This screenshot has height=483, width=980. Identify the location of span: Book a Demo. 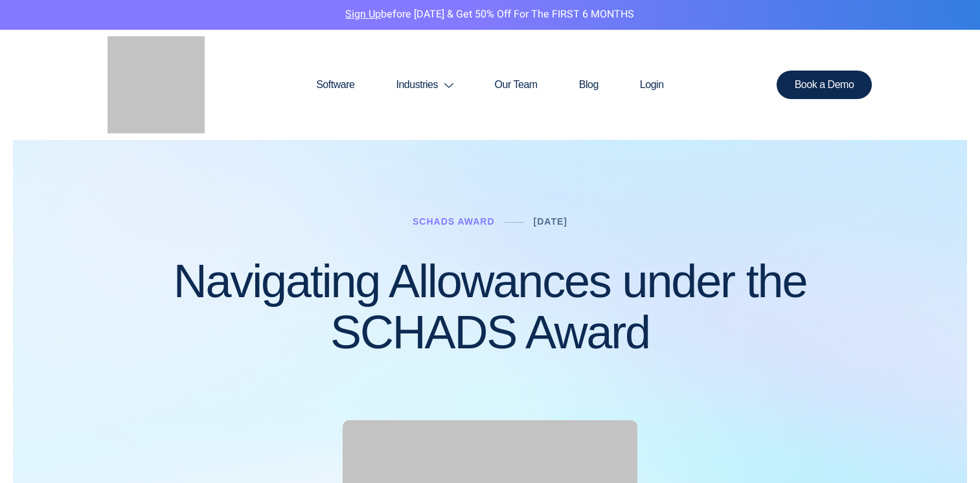
(824, 85).